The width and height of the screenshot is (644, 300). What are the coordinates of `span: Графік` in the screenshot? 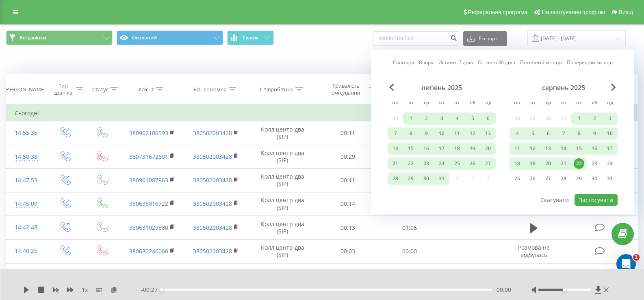 It's located at (251, 38).